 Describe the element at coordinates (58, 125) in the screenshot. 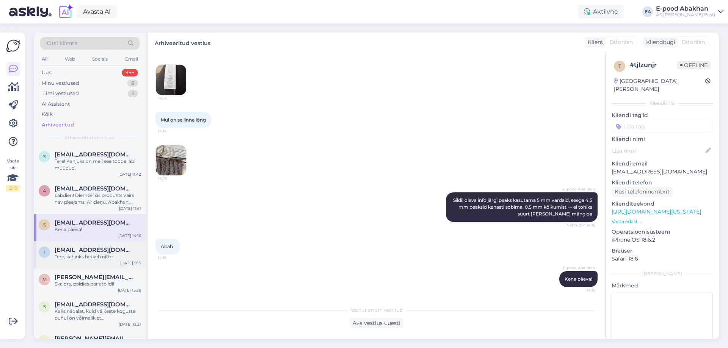

I see `div: Arhiveeritud` at that location.